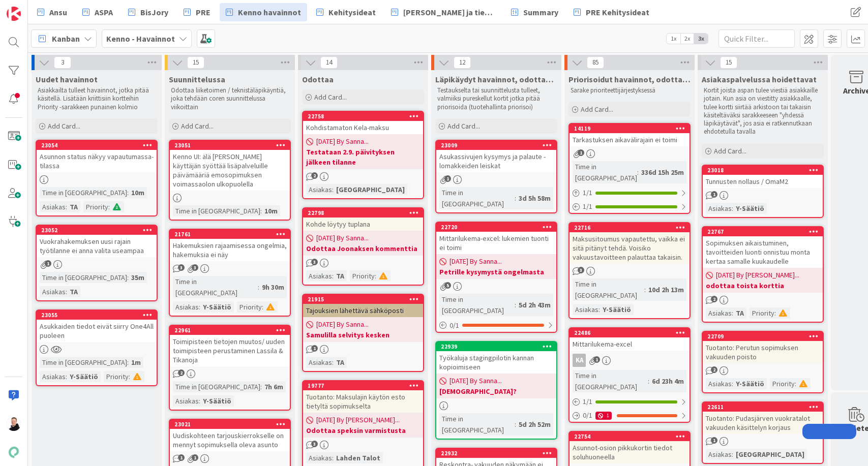 Image resolution: width=868 pixels, height=466 pixels. I want to click on div: 10d 2h 13m, so click(666, 289).